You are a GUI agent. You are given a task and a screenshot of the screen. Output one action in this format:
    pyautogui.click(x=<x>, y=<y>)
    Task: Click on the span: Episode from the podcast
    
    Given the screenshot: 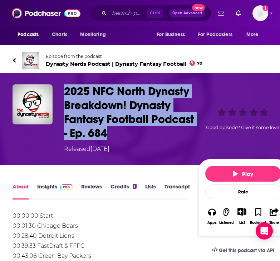 What is the action you would take?
    pyautogui.click(x=124, y=56)
    